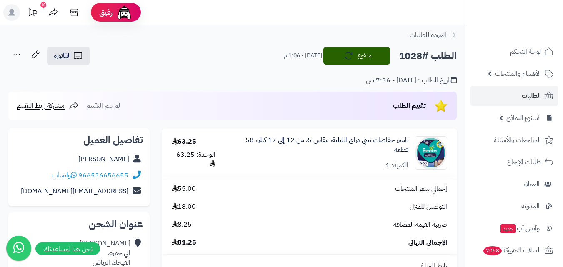  Describe the element at coordinates (523, 118) in the screenshot. I see `span: مُنشئ النماذج` at that location.